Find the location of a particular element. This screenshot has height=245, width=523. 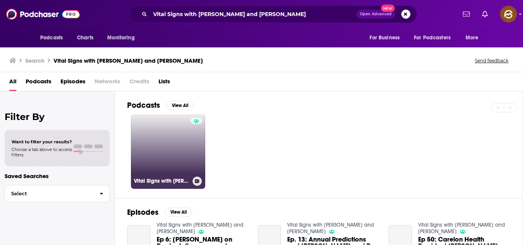

h2: Episodes is located at coordinates (143, 212).